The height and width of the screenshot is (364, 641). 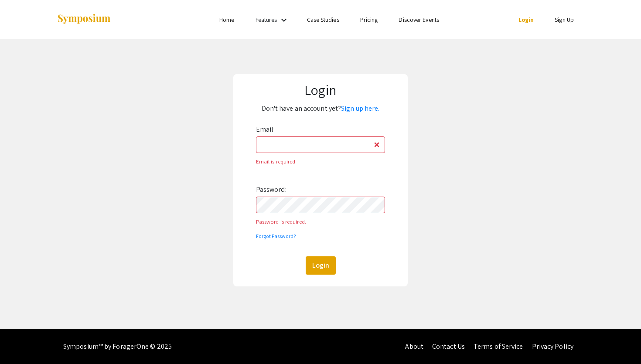 I want to click on img: Symposium by ForagerOne, so click(x=84, y=19).